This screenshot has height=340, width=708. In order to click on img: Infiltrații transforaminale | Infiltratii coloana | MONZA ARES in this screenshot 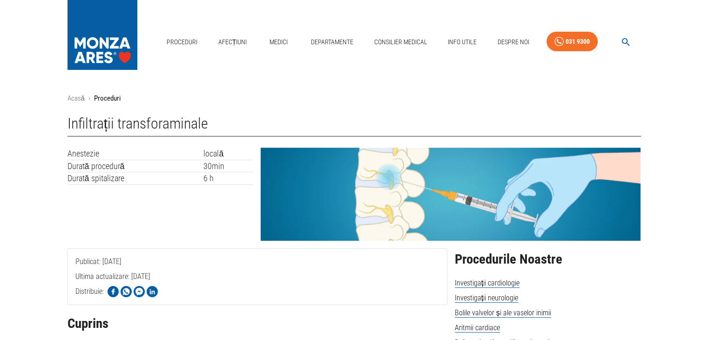, I will do `click(450, 194)`.